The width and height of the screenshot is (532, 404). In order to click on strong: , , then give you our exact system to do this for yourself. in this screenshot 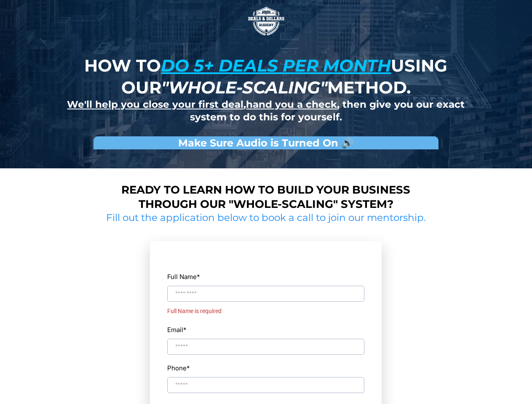, I will do `click(266, 111)`.